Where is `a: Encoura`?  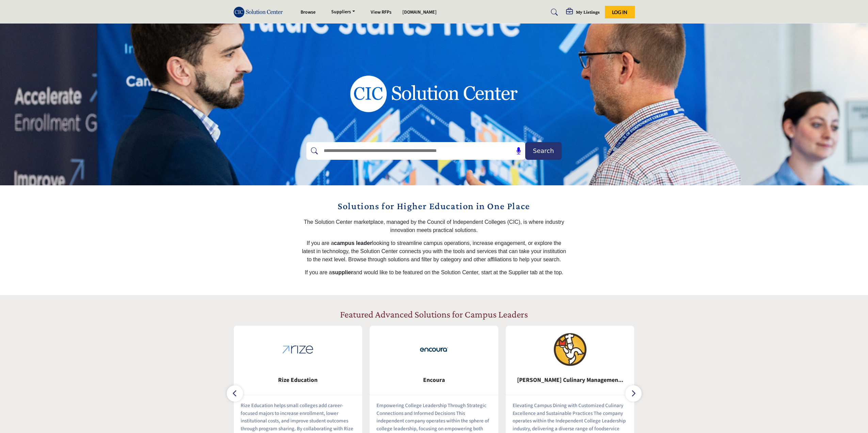 a: Encoura is located at coordinates (434, 380).